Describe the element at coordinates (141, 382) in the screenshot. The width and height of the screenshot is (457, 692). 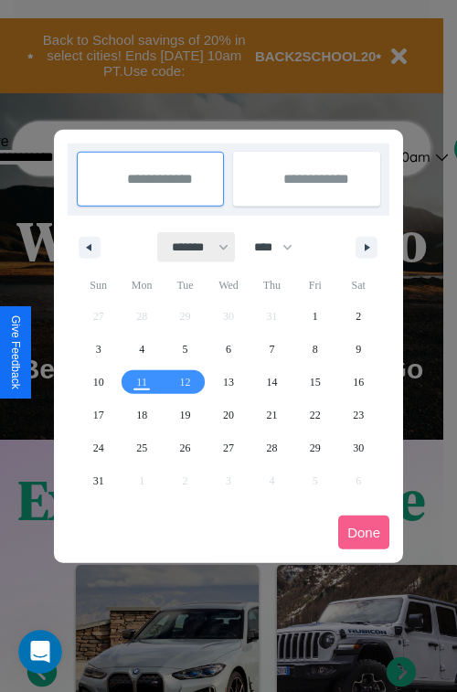
I see `button: 11` at that location.